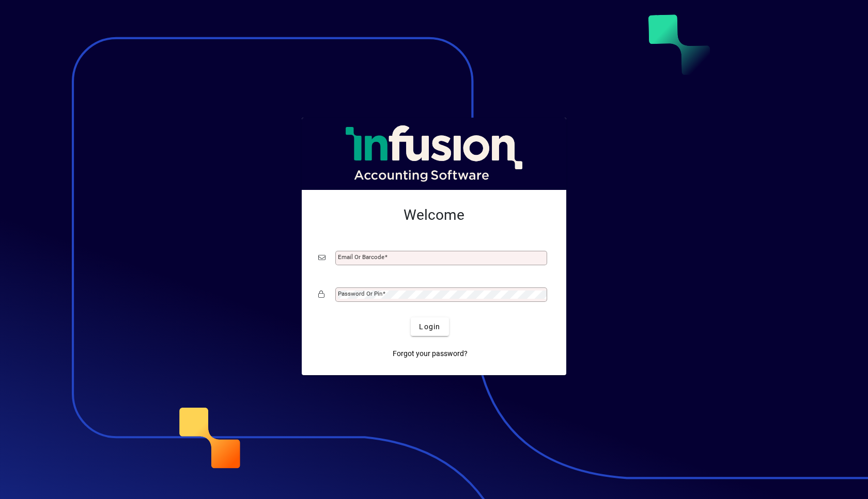  I want to click on button: Login, so click(430, 327).